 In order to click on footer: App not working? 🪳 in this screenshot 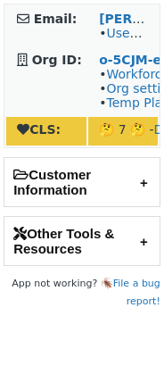, I will do `click(82, 293)`.